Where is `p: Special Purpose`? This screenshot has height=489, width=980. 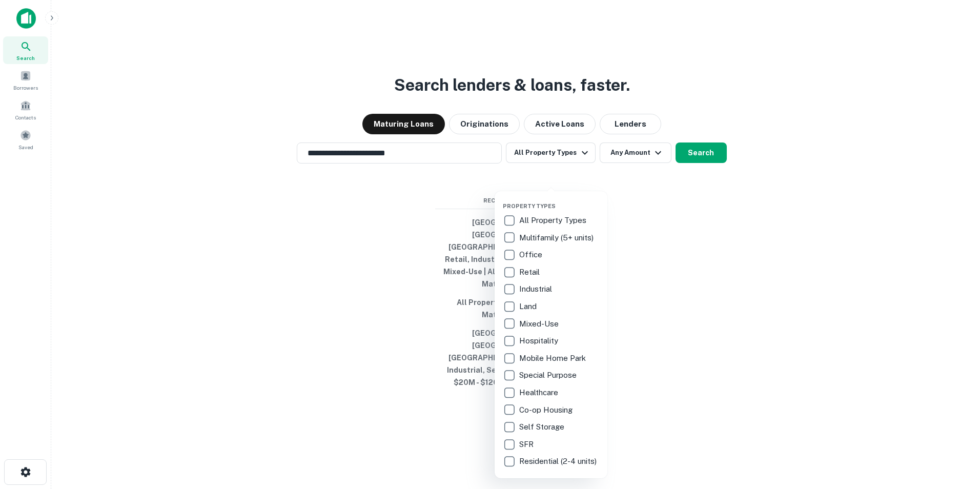
p: Special Purpose is located at coordinates (549, 375).